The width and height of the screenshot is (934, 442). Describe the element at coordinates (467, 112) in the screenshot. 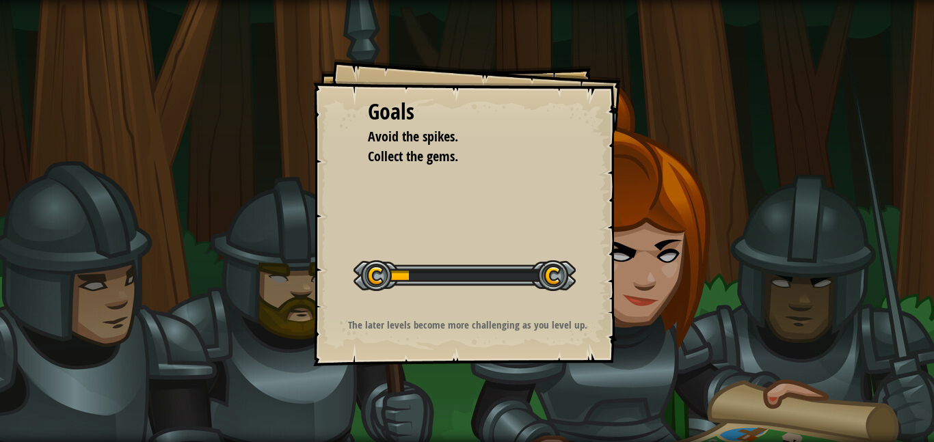

I see `div: Goals` at that location.